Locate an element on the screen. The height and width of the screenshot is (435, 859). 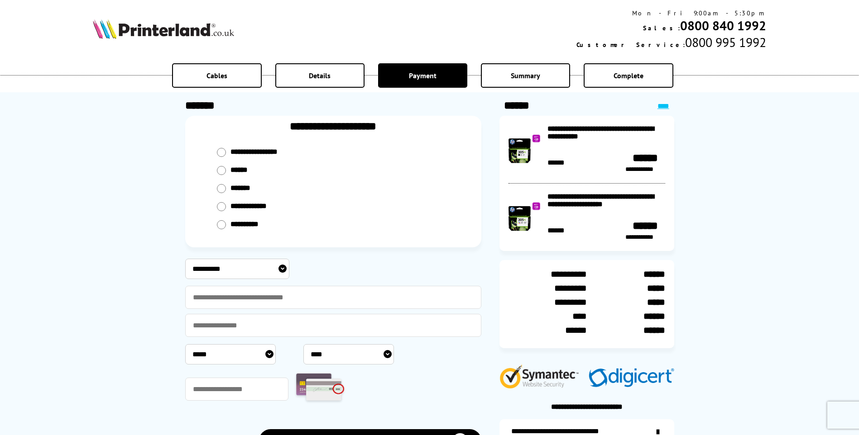
span: Summary is located at coordinates (525, 76).